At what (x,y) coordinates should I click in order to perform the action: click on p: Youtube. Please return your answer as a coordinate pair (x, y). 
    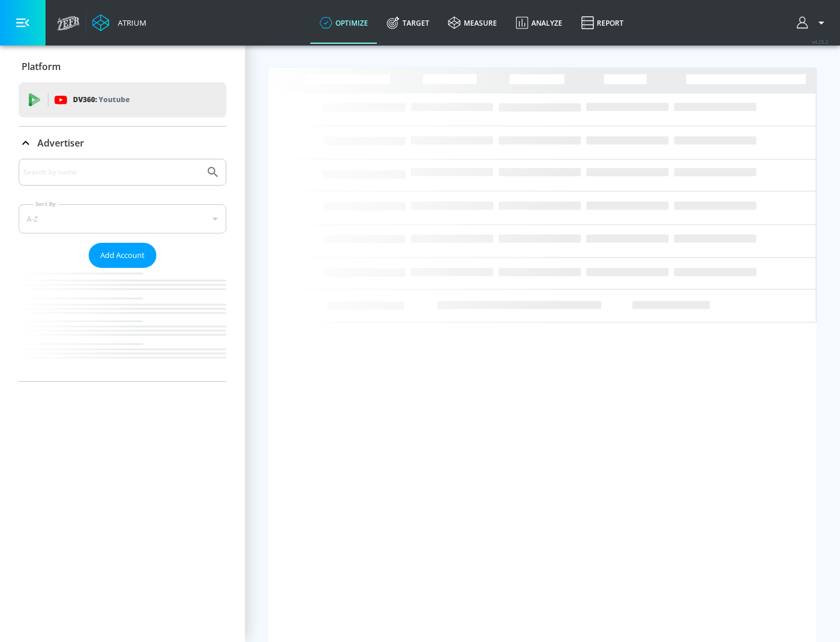
    Looking at the image, I should click on (114, 99).